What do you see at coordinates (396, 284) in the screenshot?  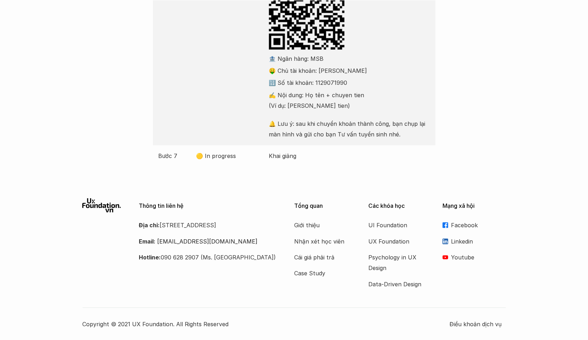 I see `a: Data-Driven Design` at bounding box center [396, 284].